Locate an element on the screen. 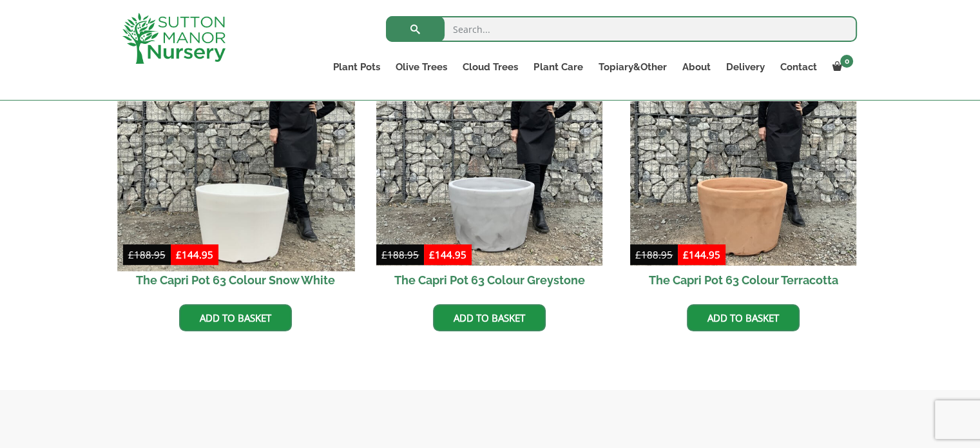 This screenshot has width=980, height=448. span: 0 is located at coordinates (846, 61).